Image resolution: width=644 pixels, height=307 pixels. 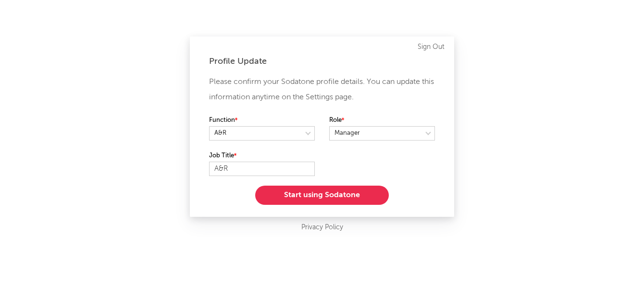 I want to click on label: Job Title, so click(x=262, y=156).